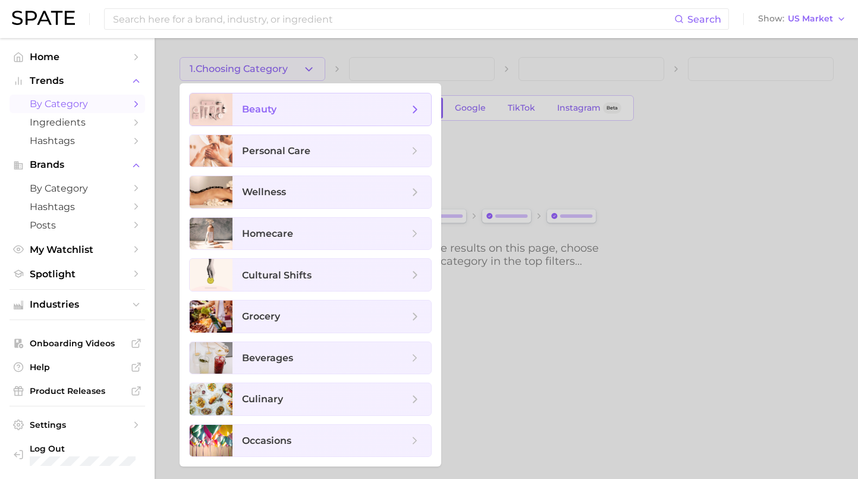  I want to click on span: My Watchlist, so click(77, 249).